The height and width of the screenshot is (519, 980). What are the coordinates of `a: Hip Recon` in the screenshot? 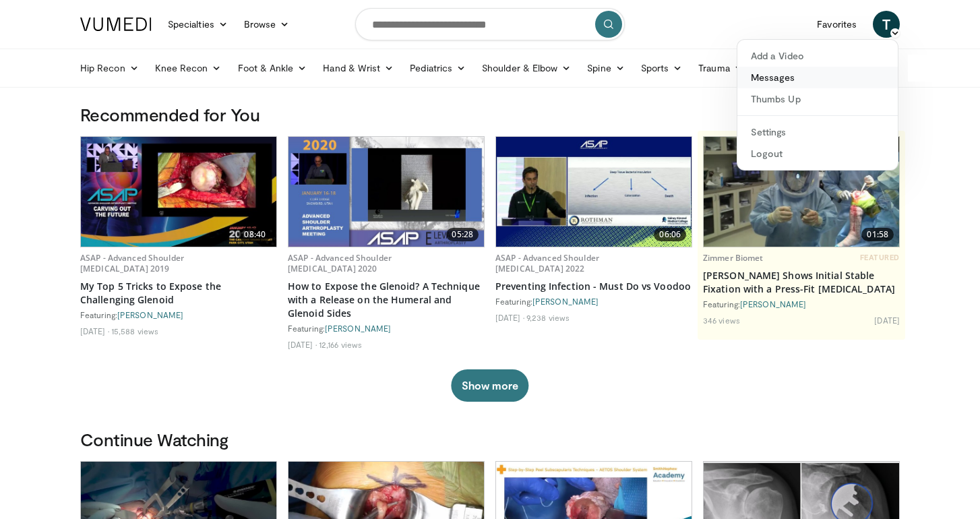 It's located at (109, 68).